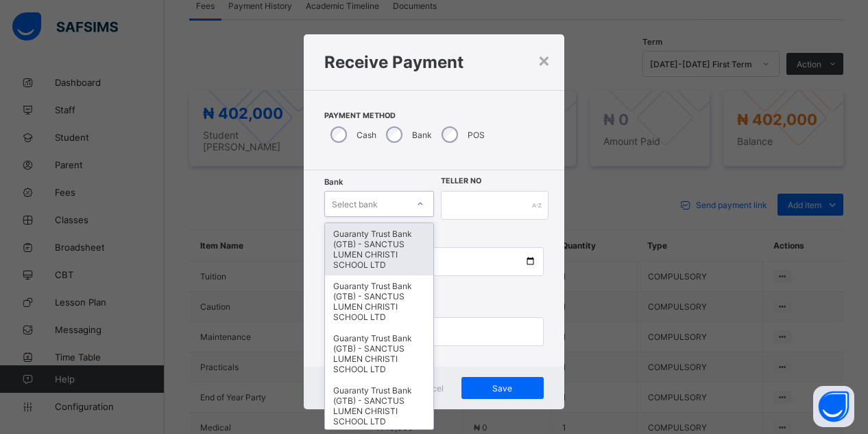  I want to click on span: Payment Method, so click(434, 115).